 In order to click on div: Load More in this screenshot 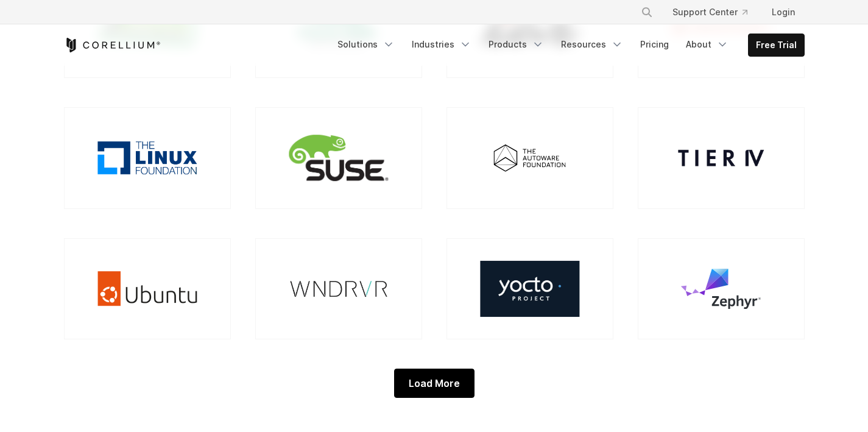, I will do `click(434, 383)`.